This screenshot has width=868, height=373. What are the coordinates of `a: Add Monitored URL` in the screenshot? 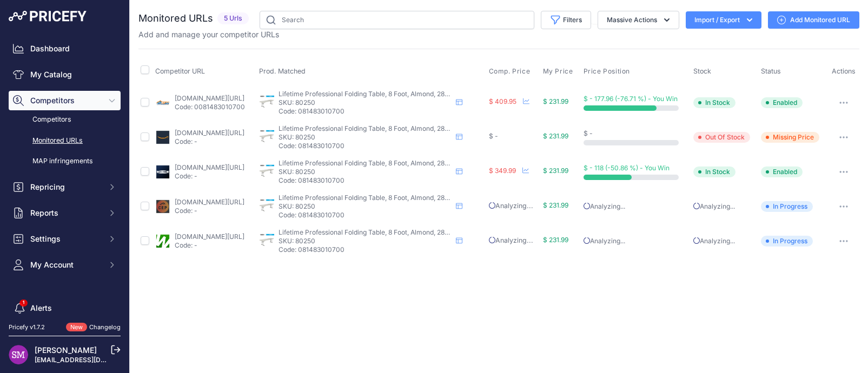 It's located at (813, 20).